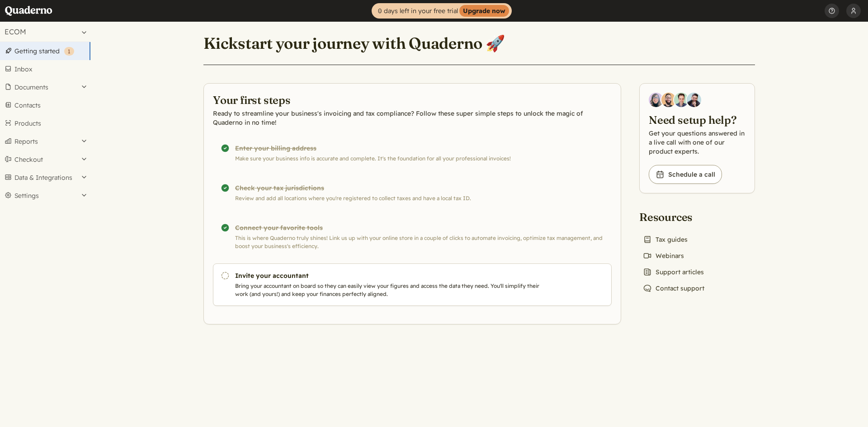  I want to click on h2: Resources, so click(674, 217).